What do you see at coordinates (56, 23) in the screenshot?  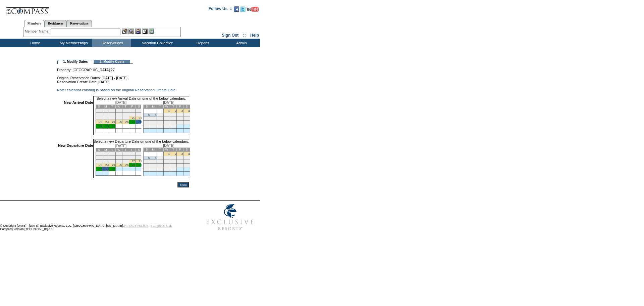 I see `a: Residences` at bounding box center [56, 23].